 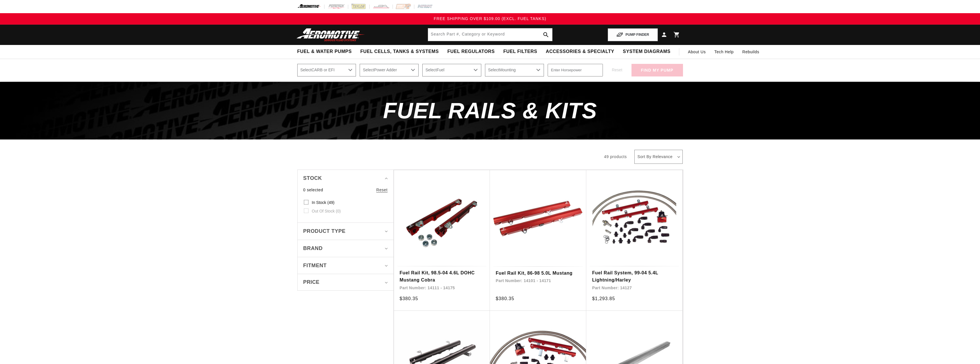 What do you see at coordinates (313, 178) in the screenshot?
I see `span: Stock` at bounding box center [313, 178].